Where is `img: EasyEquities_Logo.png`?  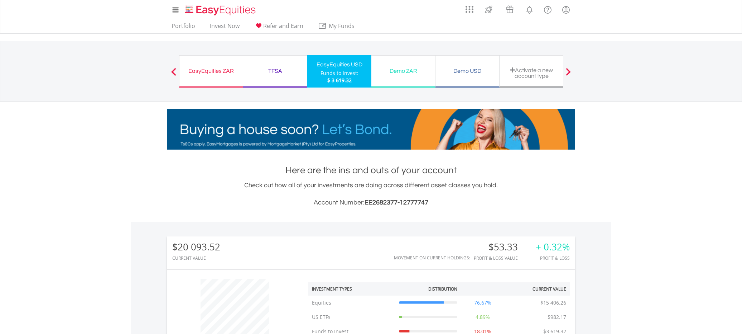
img: EasyEquities_Logo.png is located at coordinates (221, 10).